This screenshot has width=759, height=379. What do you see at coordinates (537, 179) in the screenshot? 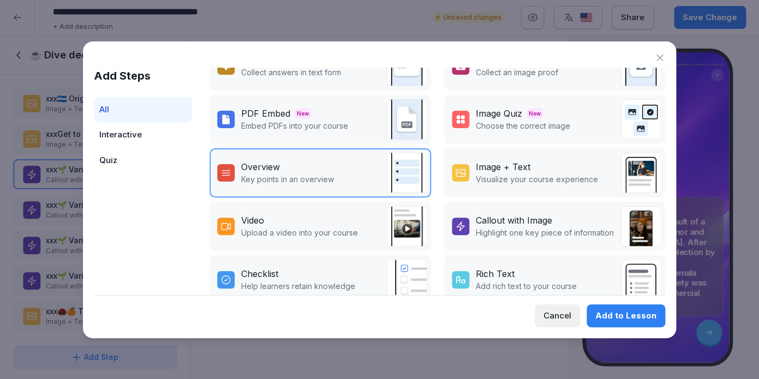
I see `p: Visualize your course experience` at bounding box center [537, 179].